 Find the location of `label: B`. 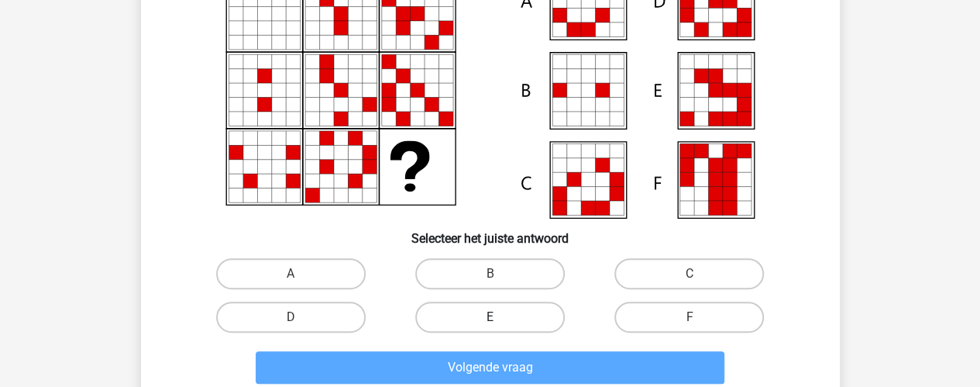

label: B is located at coordinates (490, 273).